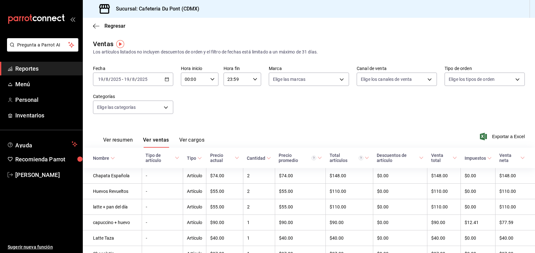  What do you see at coordinates (478, 223) in the screenshot?
I see `td: $12.41` at bounding box center [478, 223].